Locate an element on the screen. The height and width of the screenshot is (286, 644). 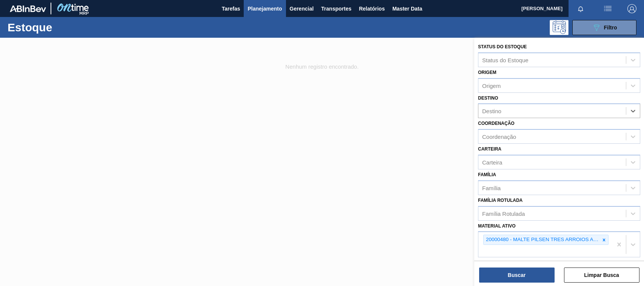
button: Notificações is located at coordinates (581, 9).